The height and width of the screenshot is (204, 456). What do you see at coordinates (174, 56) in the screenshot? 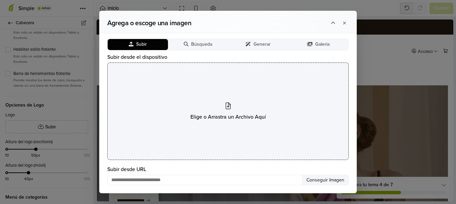
I see `a: Catálogo` at bounding box center [174, 56].